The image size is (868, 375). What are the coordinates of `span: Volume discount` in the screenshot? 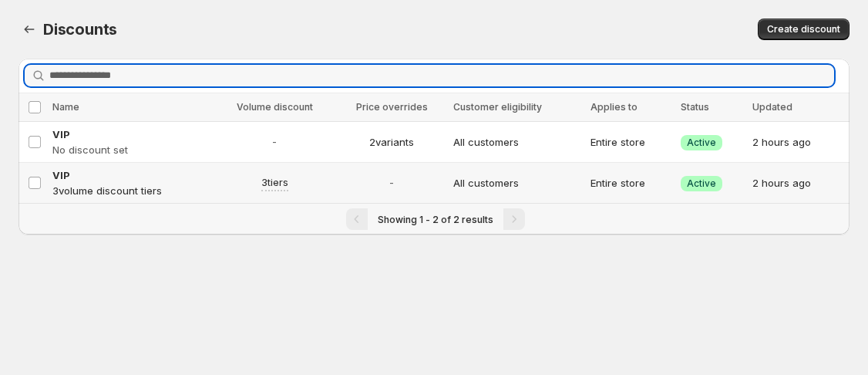 It's located at (274, 107).